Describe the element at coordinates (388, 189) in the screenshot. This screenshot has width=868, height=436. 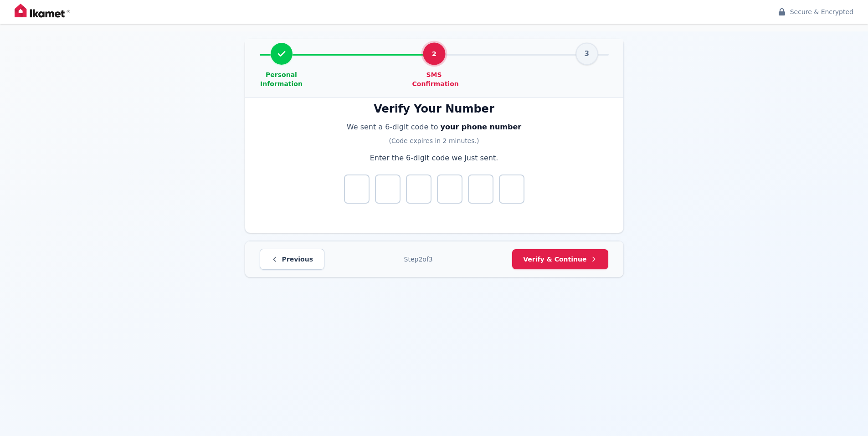
I see `input: Digit 2` at that location.